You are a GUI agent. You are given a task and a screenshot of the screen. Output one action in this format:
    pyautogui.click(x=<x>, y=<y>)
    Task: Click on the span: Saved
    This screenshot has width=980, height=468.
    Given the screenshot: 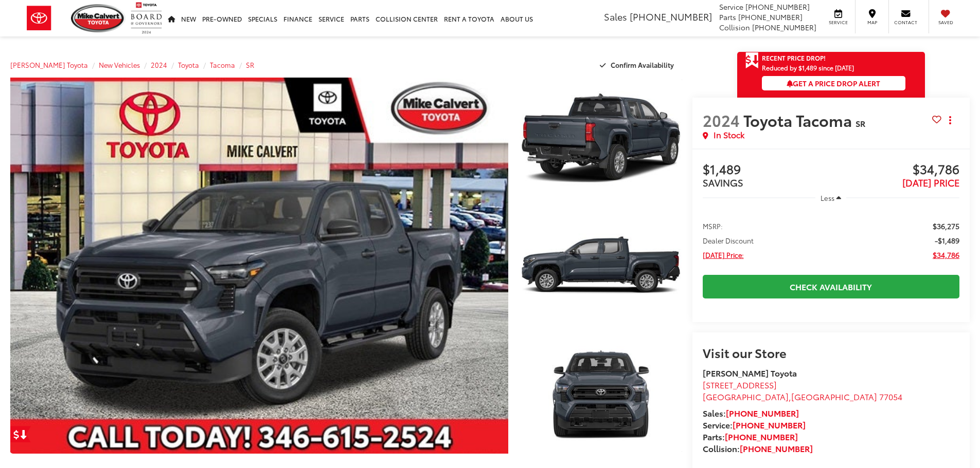 What is the action you would take?
    pyautogui.click(x=945, y=22)
    